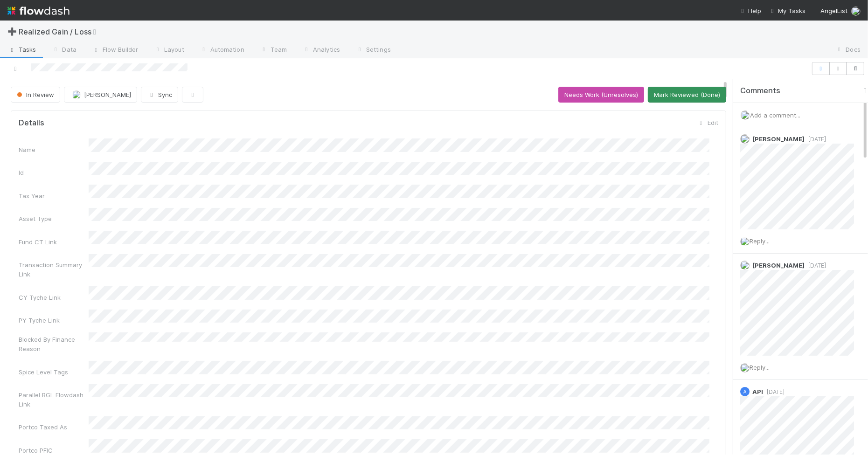 This screenshot has height=455, width=868. Describe the element at coordinates (54, 298) in the screenshot. I see `div: CY Tyche Link` at that location.